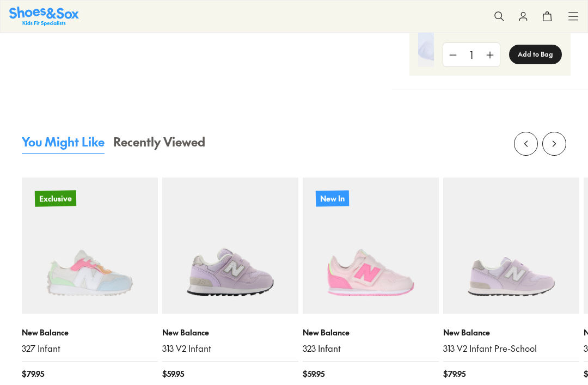 Image resolution: width=588 pixels, height=385 pixels. What do you see at coordinates (44, 16) in the screenshot?
I see `img: SNS_Logo_Responsive.svg` at bounding box center [44, 16].